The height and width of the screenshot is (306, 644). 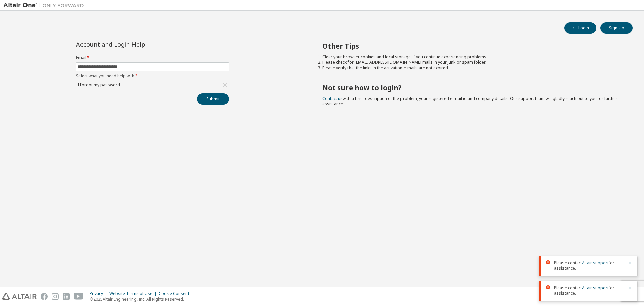 I want to click on label: Select what you need help with, so click(x=153, y=76).